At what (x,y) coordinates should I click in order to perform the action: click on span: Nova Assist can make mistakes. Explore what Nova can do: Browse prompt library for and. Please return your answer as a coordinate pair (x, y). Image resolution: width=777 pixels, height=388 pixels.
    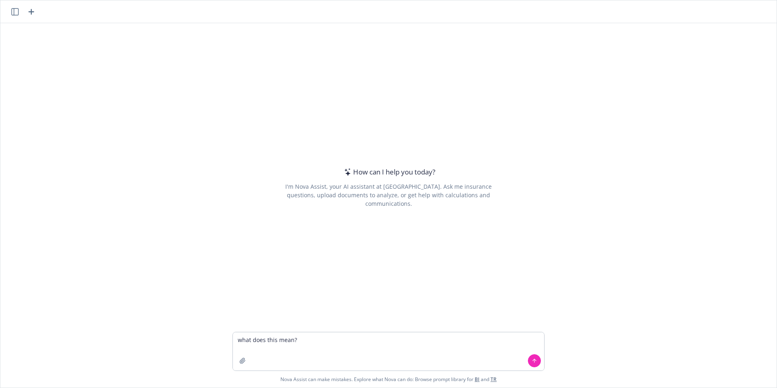
    Looking at the image, I should click on (389, 379).